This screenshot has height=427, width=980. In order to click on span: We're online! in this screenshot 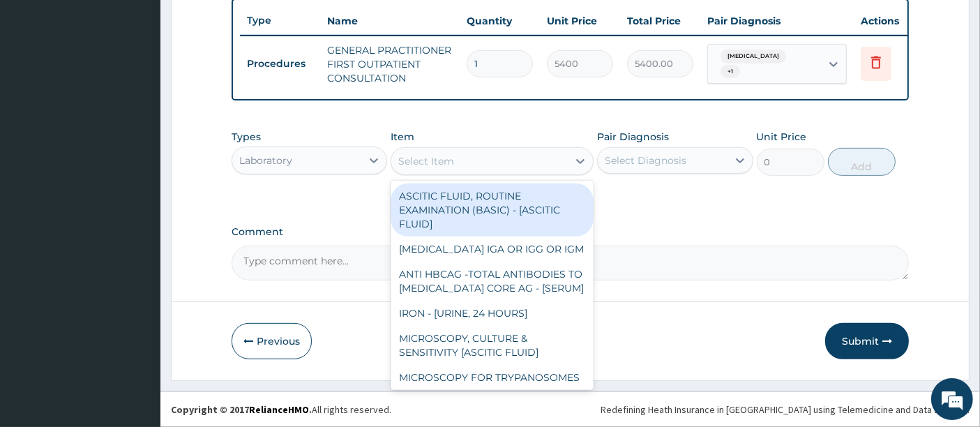, I will do `click(137, 196)`.